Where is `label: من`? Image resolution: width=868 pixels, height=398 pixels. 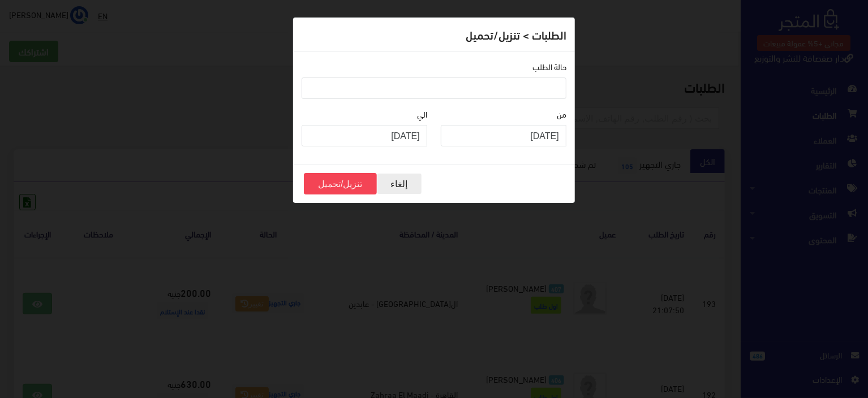
label: من is located at coordinates (561, 114).